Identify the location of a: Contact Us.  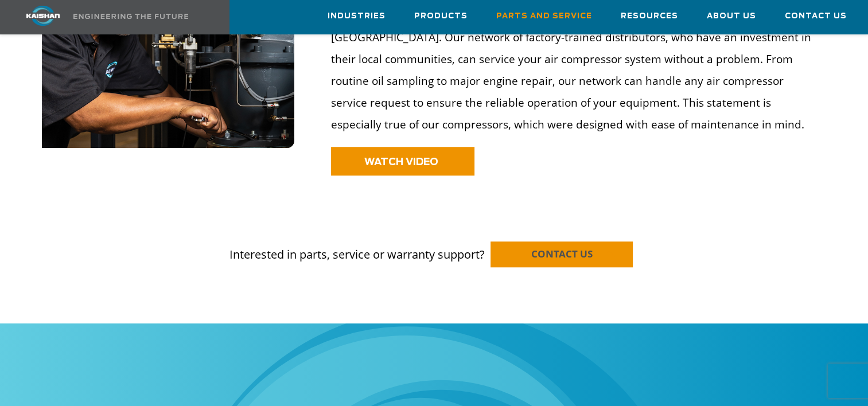
(816, 16).